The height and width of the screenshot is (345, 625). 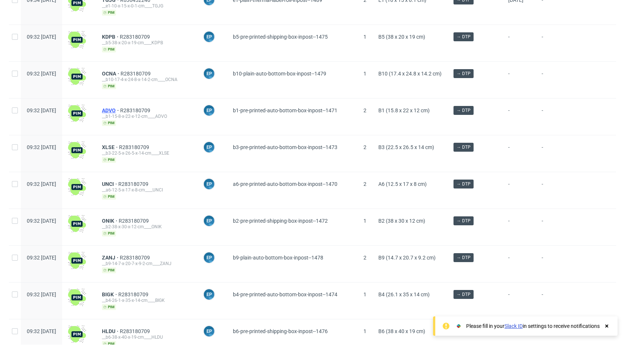 What do you see at coordinates (280, 331) in the screenshot?
I see `span: b6-pre-printed-shipping-box-inpost--1476` at bounding box center [280, 331].